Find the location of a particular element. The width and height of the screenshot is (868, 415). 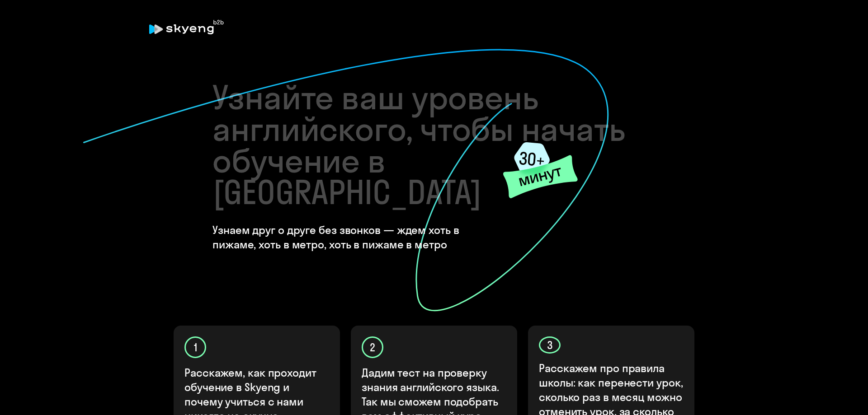

div: 2 is located at coordinates (373, 347).